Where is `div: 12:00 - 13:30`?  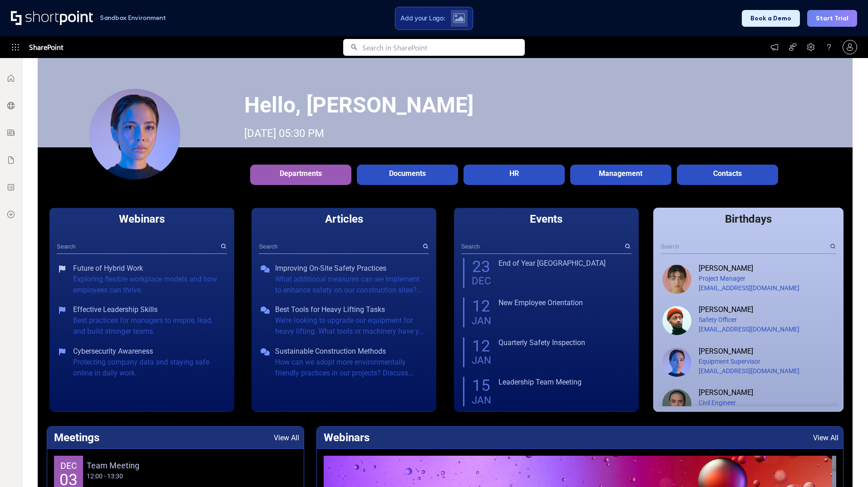
div: 12:00 - 13:30 is located at coordinates (191, 476).